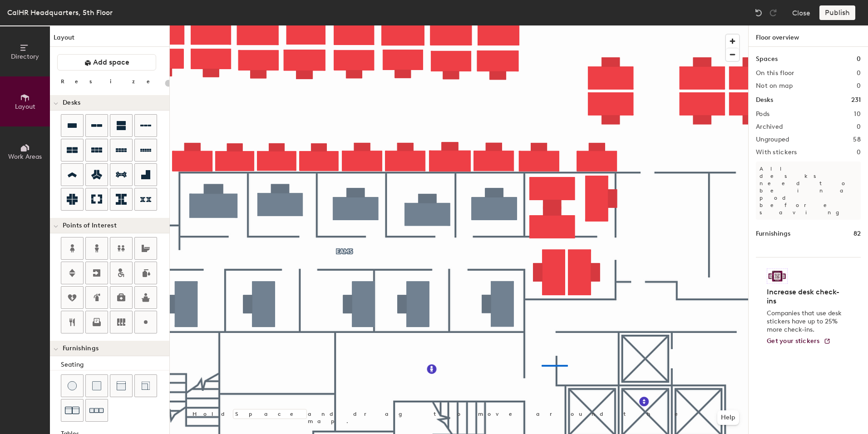  What do you see at coordinates (97, 410) in the screenshot?
I see `img: Couch (x3)` at bounding box center [97, 410].